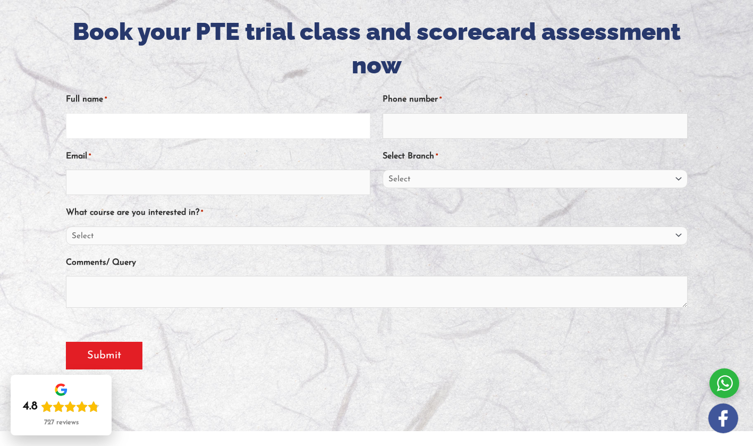 Image resolution: width=753 pixels, height=446 pixels. I want to click on label: Select Branch, so click(410, 156).